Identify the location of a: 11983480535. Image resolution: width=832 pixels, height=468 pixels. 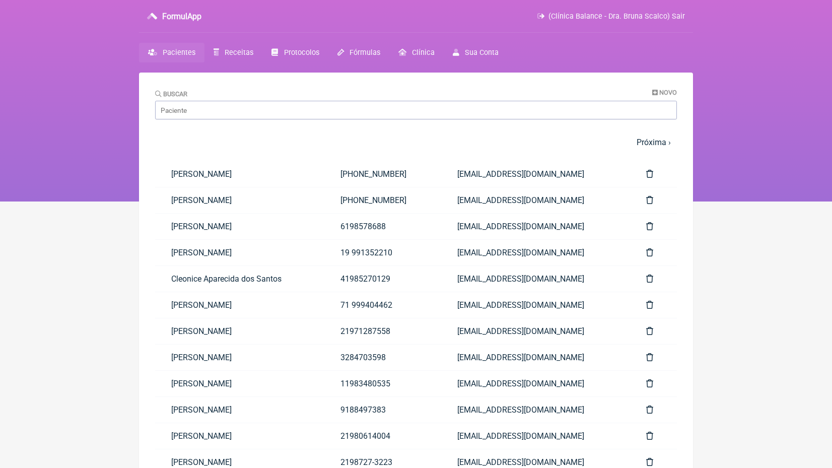
(383, 383).